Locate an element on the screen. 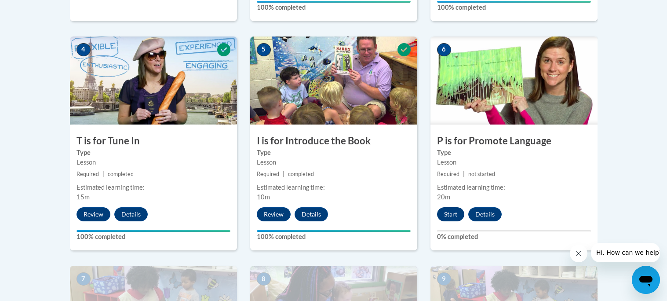  span: 15m is located at coordinates (83, 197).